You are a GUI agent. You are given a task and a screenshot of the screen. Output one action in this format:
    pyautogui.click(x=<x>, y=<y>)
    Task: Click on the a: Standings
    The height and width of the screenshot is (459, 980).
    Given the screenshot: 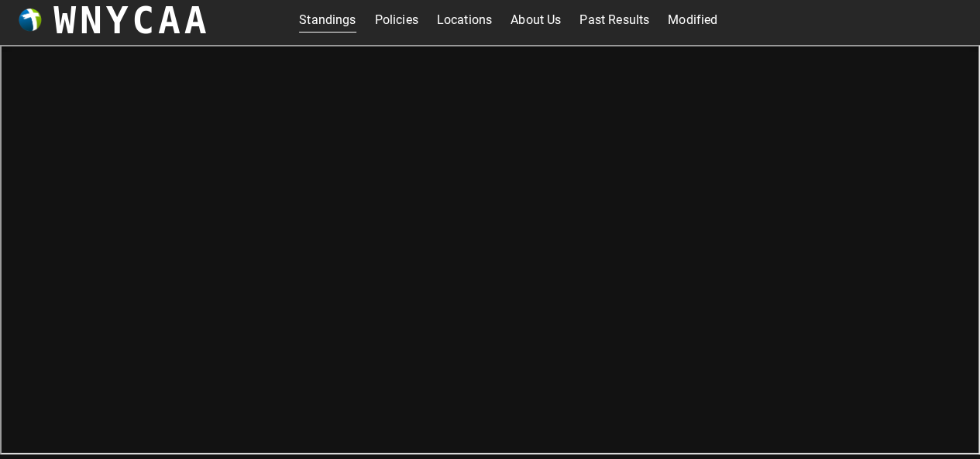 What is the action you would take?
    pyautogui.click(x=327, y=20)
    